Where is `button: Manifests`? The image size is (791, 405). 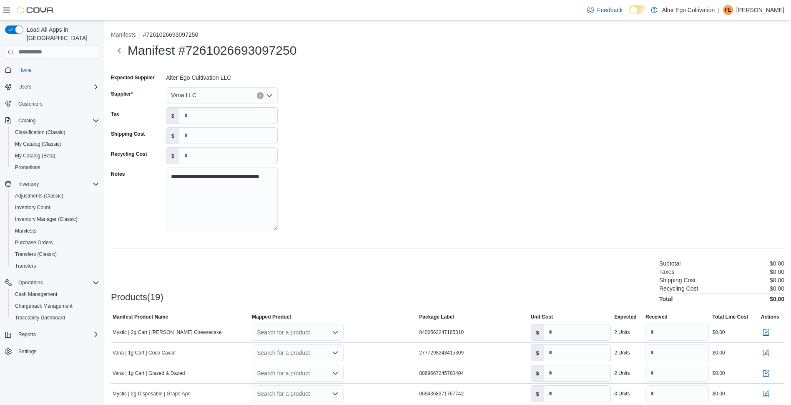
button: Manifests is located at coordinates (55, 231).